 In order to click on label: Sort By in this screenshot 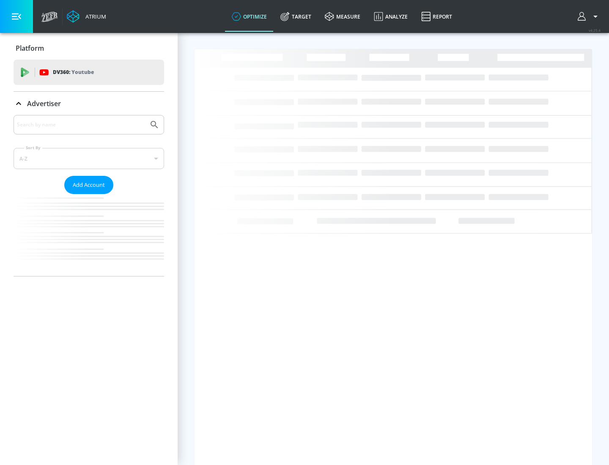, I will do `click(33, 148)`.